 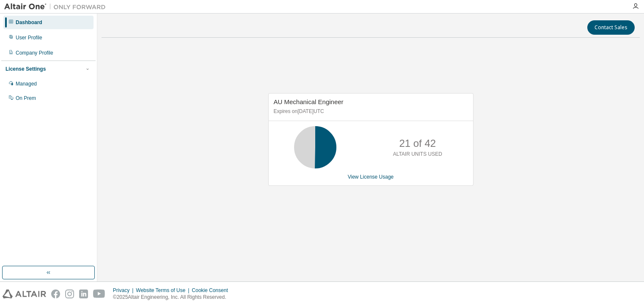 I want to click on p: ALTAIR UNITS USED, so click(x=418, y=154).